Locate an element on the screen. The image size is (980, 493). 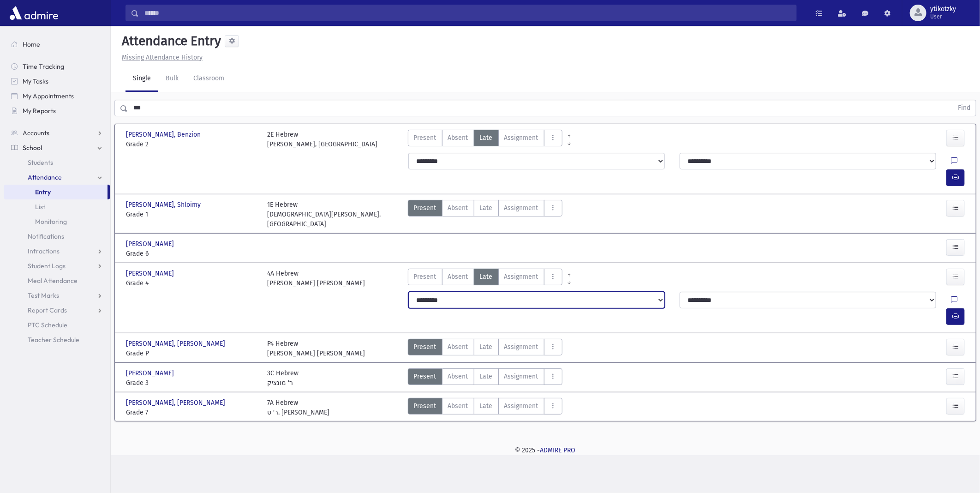
a: Entry is located at coordinates (55, 192).